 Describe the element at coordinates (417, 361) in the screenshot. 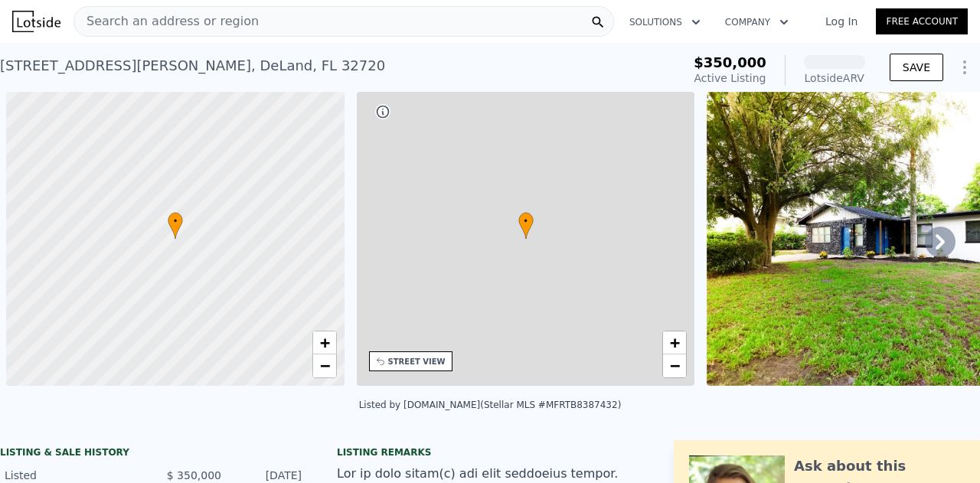

I see `div: STREET VIEW` at that location.